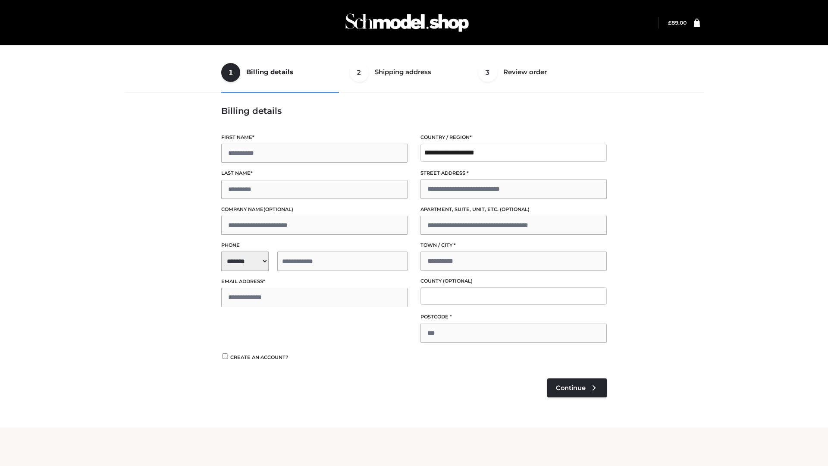 Image resolution: width=828 pixels, height=466 pixels. I want to click on label: Last name, so click(314, 173).